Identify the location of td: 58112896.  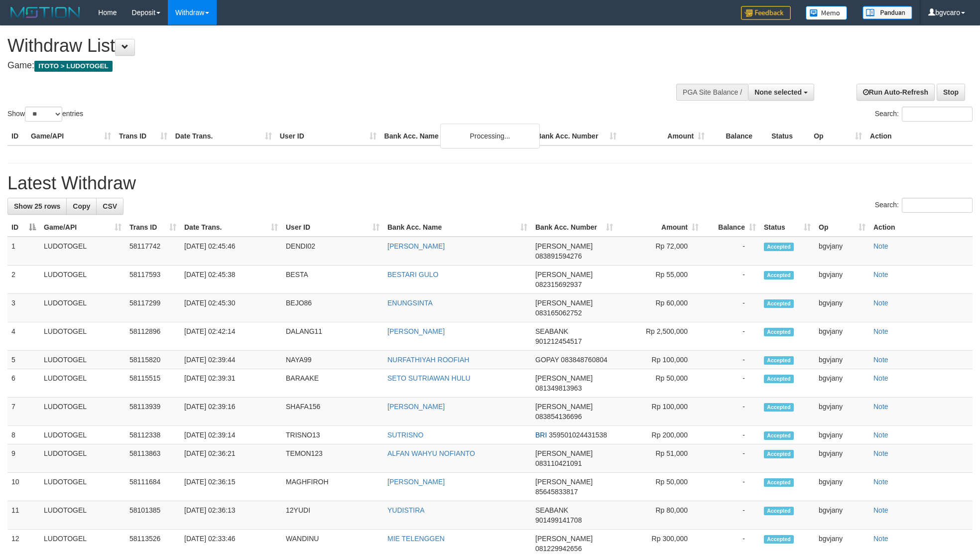
(153, 336).